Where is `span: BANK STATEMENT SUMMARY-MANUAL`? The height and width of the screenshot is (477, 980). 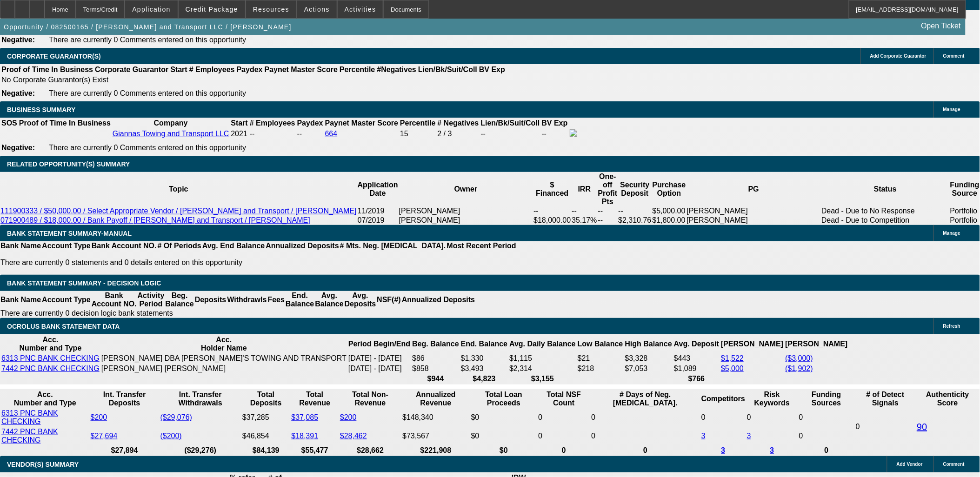 span: BANK STATEMENT SUMMARY-MANUAL is located at coordinates (69, 233).